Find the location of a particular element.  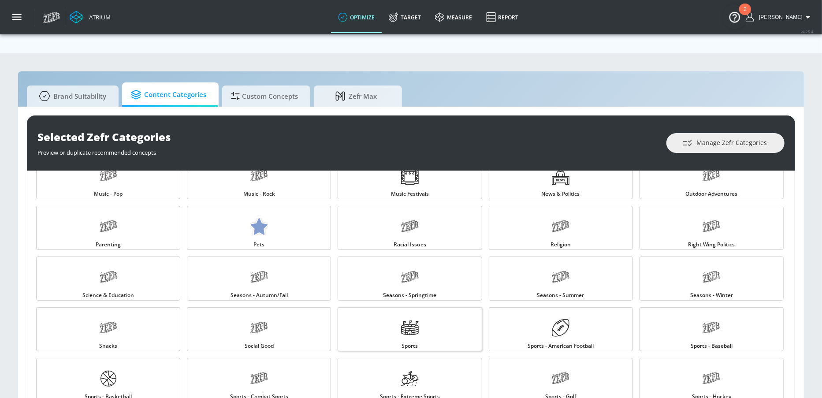

span: Religion is located at coordinates (560, 245).